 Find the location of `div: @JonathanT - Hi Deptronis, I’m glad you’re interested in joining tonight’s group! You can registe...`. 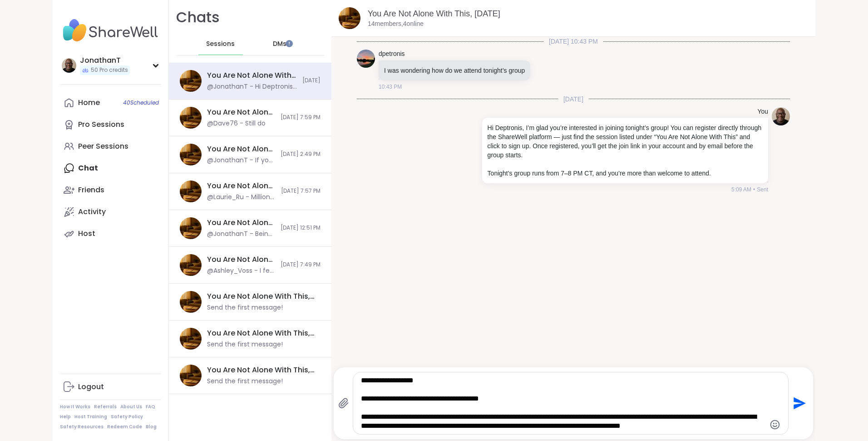

div: @JonathanT - Hi Deptronis, I’m glad you’re interested in joining tonight’s group! You can registe... is located at coordinates (252, 87).